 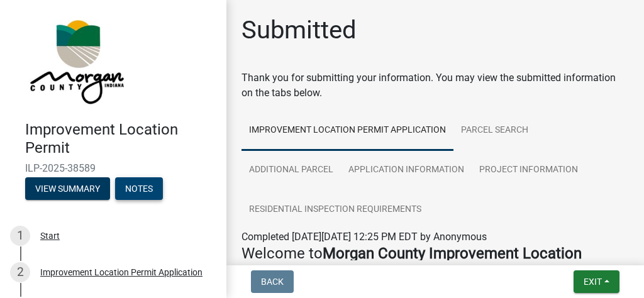 What do you see at coordinates (67, 189) in the screenshot?
I see `wm-modal-confirm: Summary` at bounding box center [67, 189].